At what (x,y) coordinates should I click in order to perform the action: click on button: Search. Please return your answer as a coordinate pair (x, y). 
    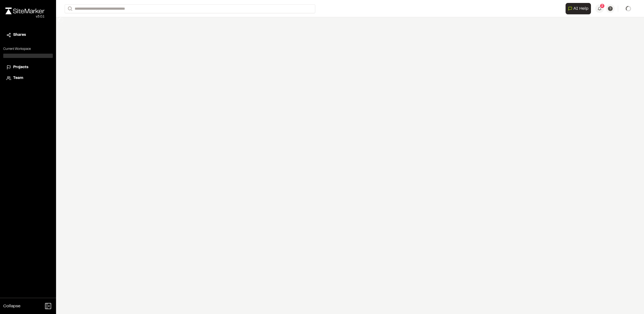
    Looking at the image, I should click on (69, 9).